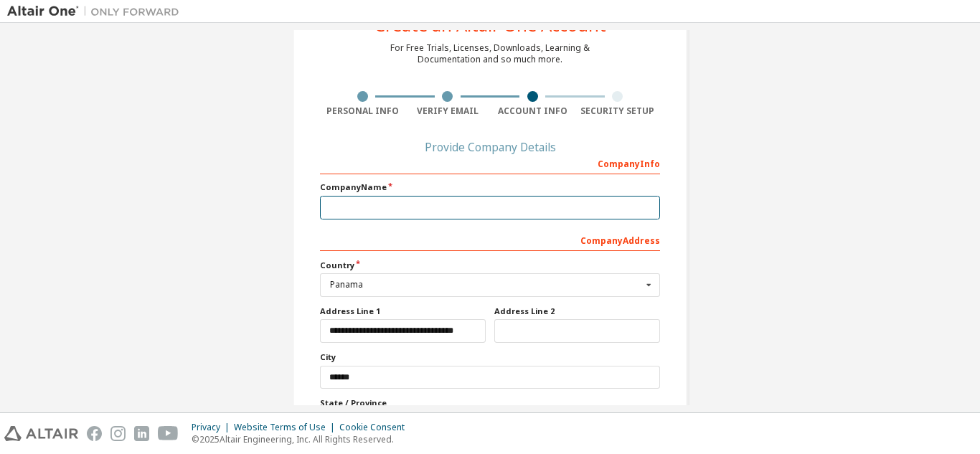  I want to click on div: Website Terms of Use, so click(287, 428).